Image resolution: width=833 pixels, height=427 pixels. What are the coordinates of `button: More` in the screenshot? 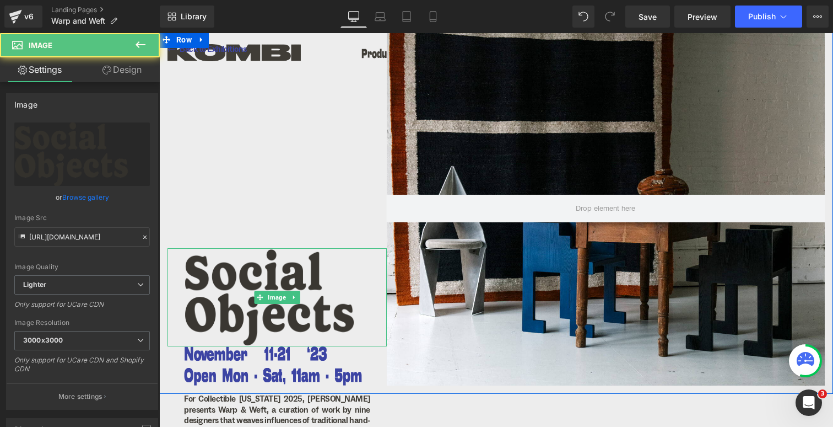 It's located at (818, 17).